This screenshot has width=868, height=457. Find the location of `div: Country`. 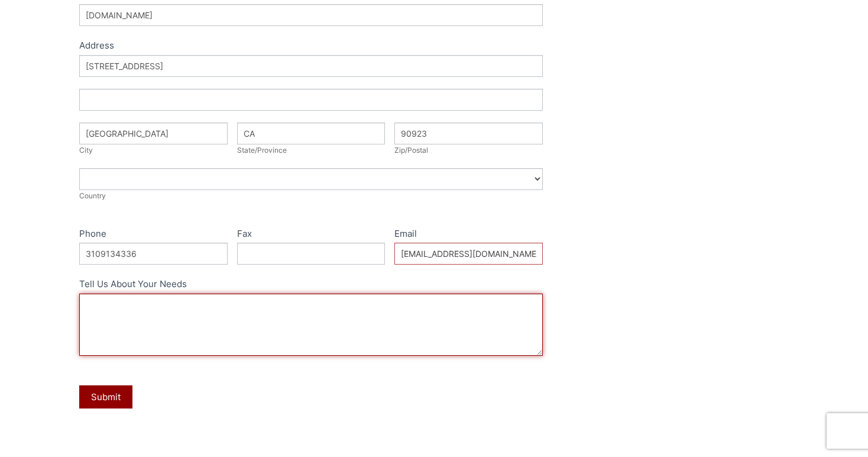

div: Country is located at coordinates (311, 195).